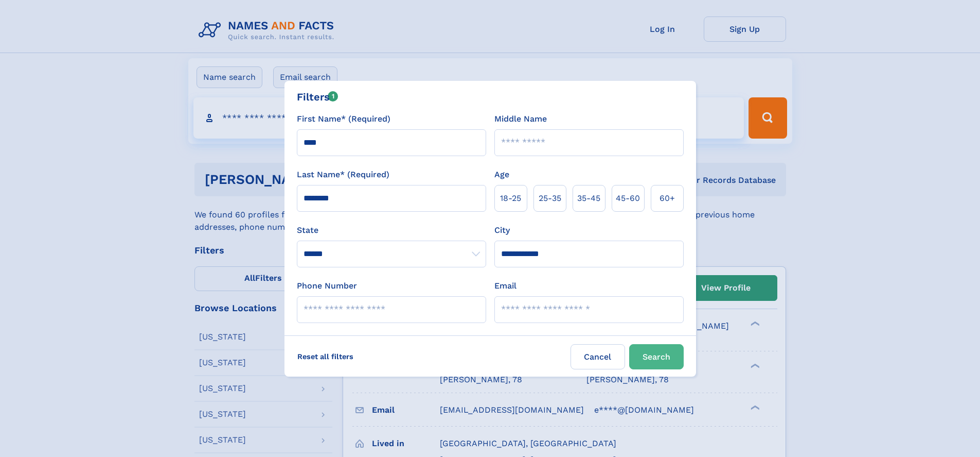 Image resolution: width=980 pixels, height=457 pixels. Describe the element at coordinates (597, 356) in the screenshot. I see `label: Cancel` at that location.